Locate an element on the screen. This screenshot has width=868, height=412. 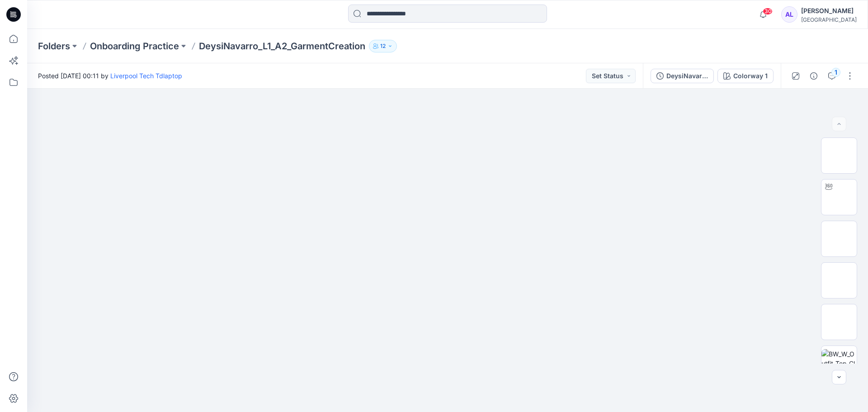
p: 12 is located at coordinates (383, 46).